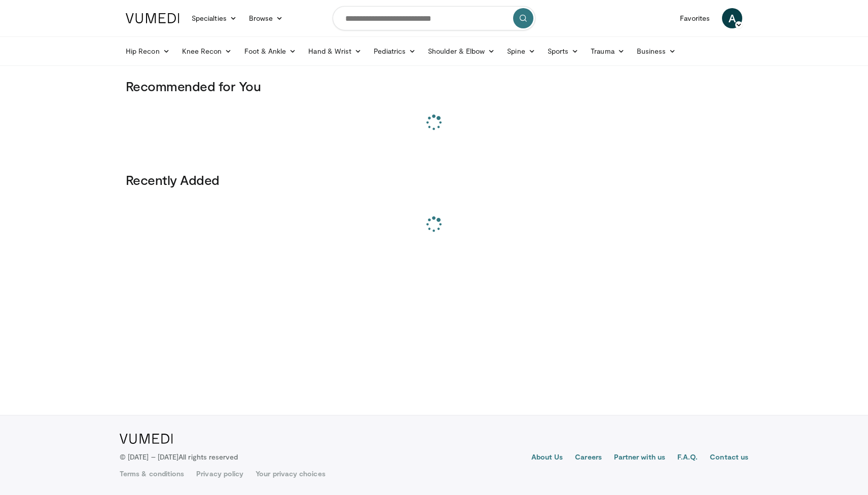 This screenshot has height=495, width=868. What do you see at coordinates (335, 51) in the screenshot?
I see `a: Hand & Wrist` at bounding box center [335, 51].